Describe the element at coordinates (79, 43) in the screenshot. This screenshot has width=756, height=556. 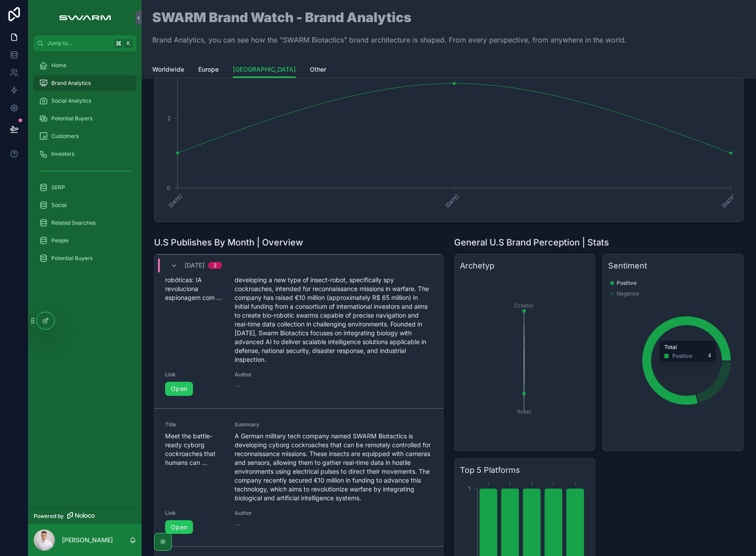
I see `span: Jump to...` at that location.